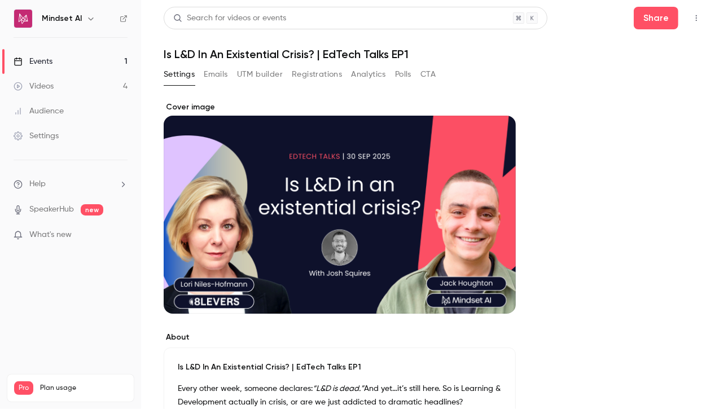 This screenshot has width=728, height=409. What do you see at coordinates (340, 107) in the screenshot?
I see `label: Cover image` at bounding box center [340, 107].